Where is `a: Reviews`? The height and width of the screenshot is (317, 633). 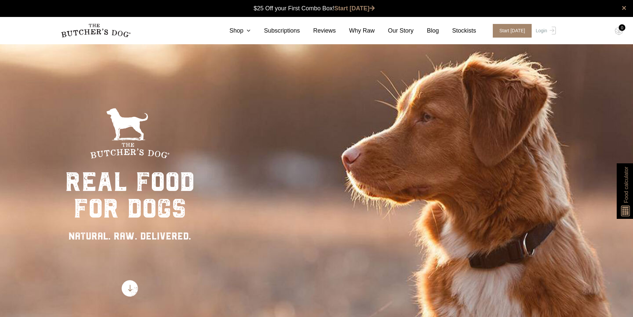
a: Reviews is located at coordinates (318, 31).